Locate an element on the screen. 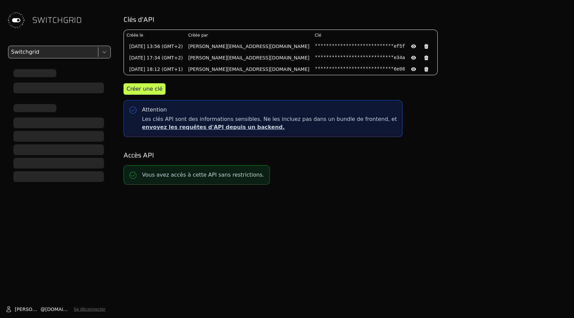 This screenshot has height=318, width=574. button: Créer une clé is located at coordinates (144, 89).